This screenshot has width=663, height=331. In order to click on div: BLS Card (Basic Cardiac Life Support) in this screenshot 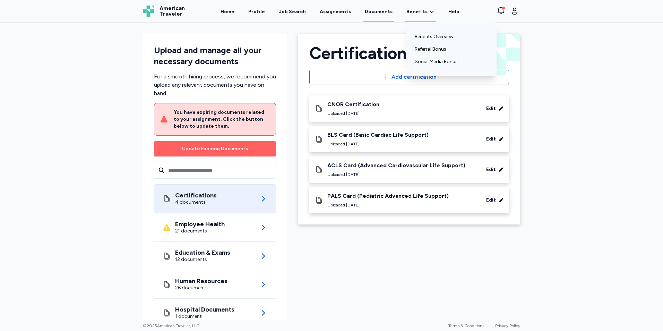, I will do `click(378, 135)`.